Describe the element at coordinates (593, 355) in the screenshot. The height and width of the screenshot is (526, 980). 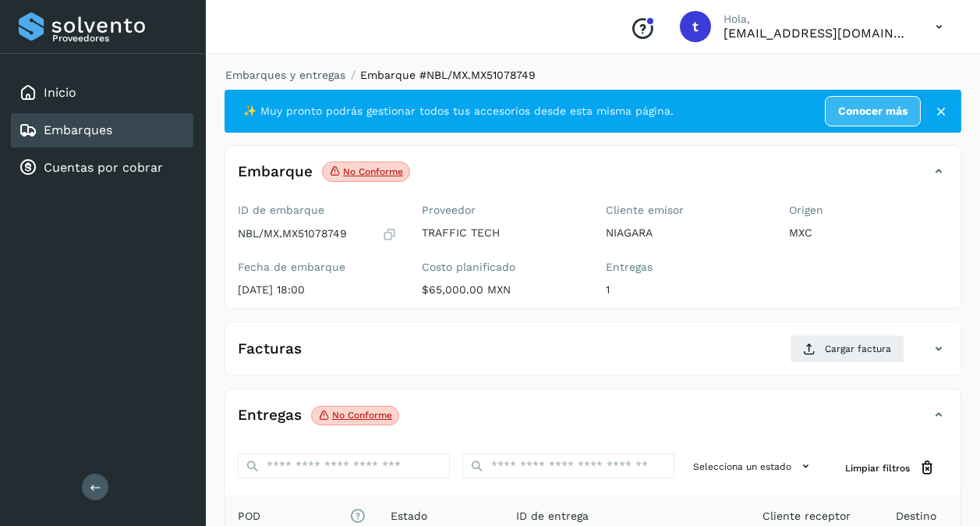
I see `div: FacturasCargar factura` at that location.